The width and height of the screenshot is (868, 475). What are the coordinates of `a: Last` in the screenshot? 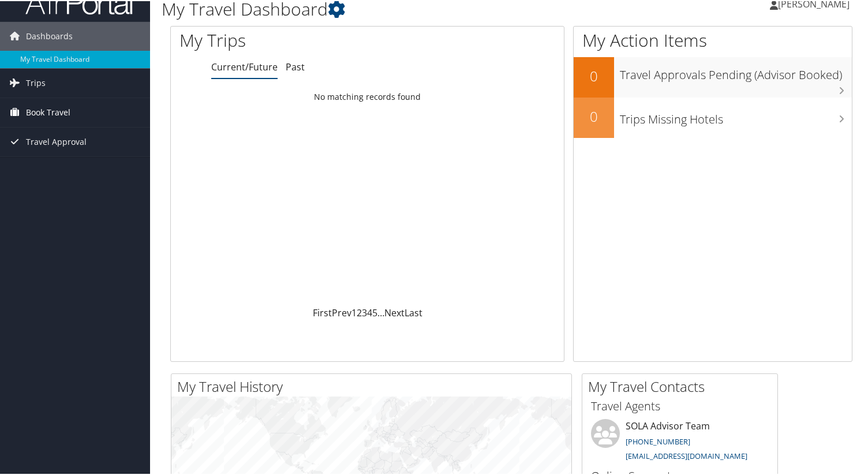 It's located at (413, 312).